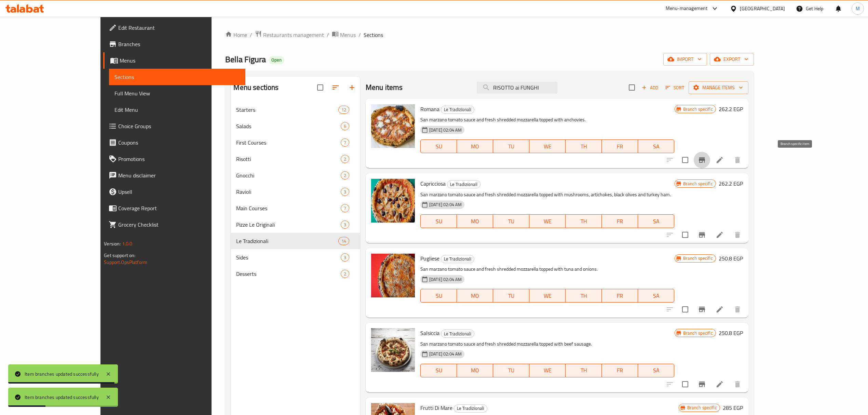 The width and height of the screenshot is (868, 415). Describe the element at coordinates (620, 146) in the screenshot. I see `button: FR` at that location.